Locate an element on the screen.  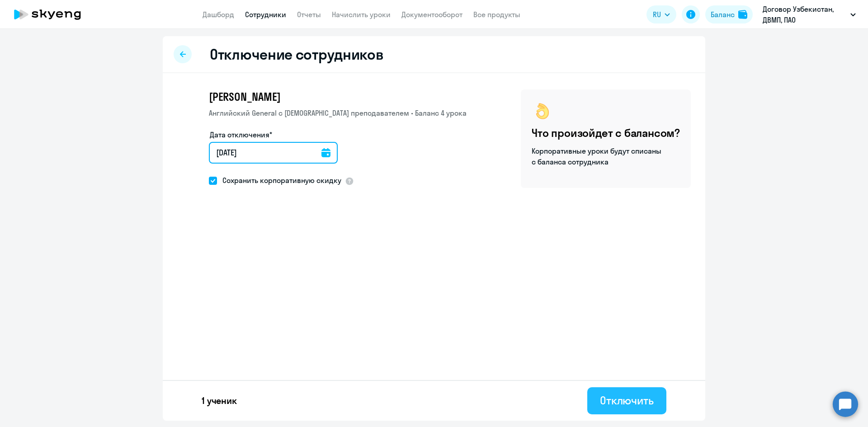
a: Начислить уроки is located at coordinates (361, 14).